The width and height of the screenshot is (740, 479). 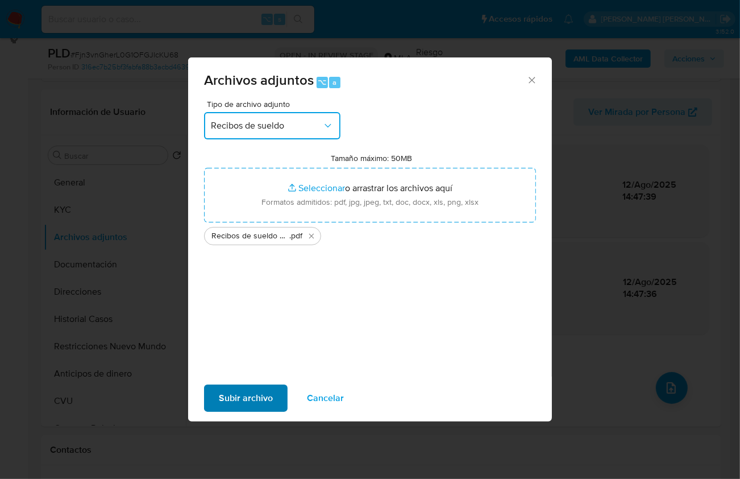 What do you see at coordinates (325, 398) in the screenshot?
I see `button: Cancelar` at bounding box center [325, 398].